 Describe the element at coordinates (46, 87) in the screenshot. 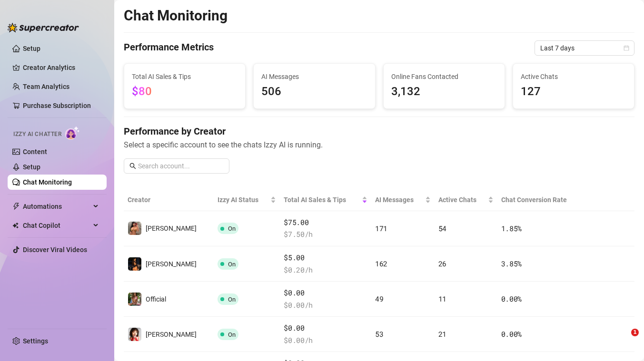

I see `a: Team Analytics` at that location.